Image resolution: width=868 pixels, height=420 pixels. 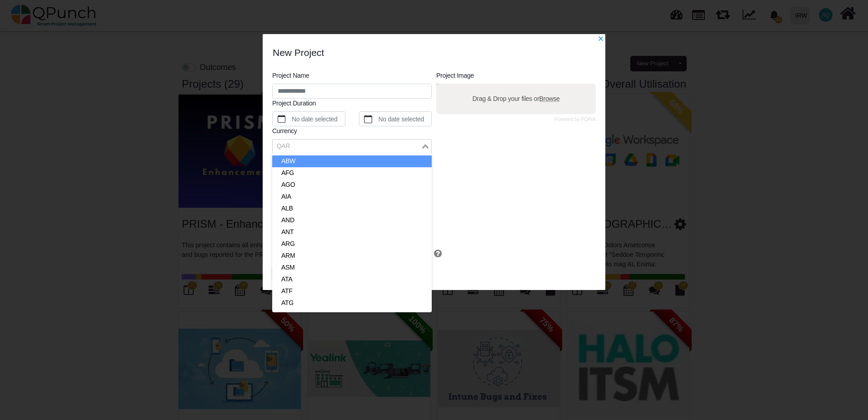 What do you see at coordinates (352, 220) in the screenshot?
I see `li: AND` at bounding box center [352, 220].